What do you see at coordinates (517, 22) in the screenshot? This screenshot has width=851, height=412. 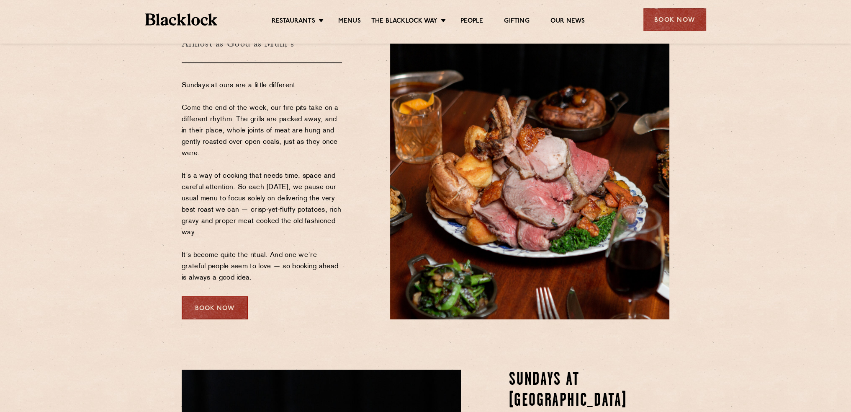 I see `a: Gifting` at bounding box center [517, 22].